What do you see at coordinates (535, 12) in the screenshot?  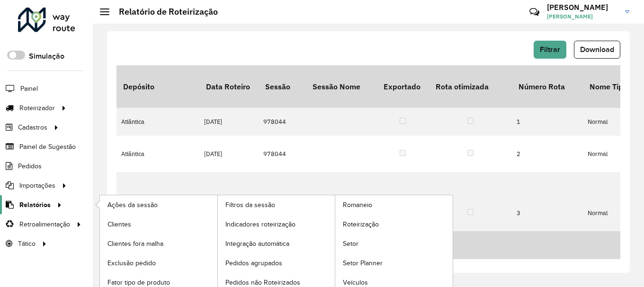 I see `a: Contato Rápido` at bounding box center [535, 12].